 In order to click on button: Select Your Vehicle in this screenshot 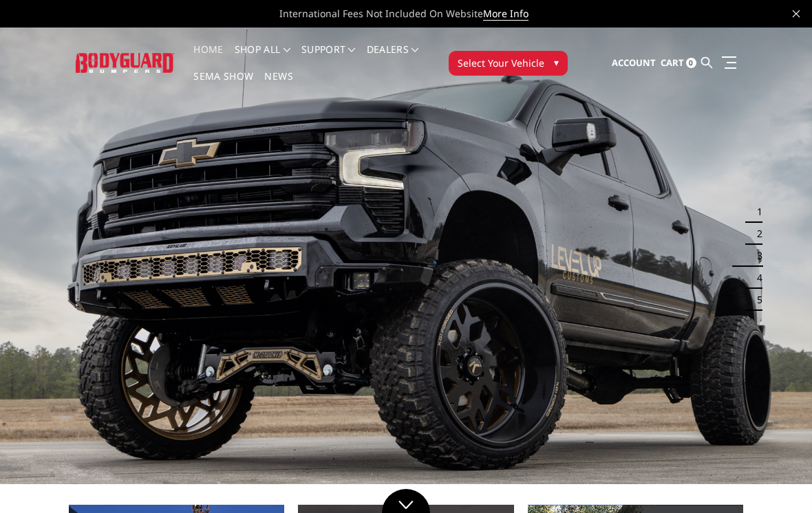, I will do `click(508, 64)`.